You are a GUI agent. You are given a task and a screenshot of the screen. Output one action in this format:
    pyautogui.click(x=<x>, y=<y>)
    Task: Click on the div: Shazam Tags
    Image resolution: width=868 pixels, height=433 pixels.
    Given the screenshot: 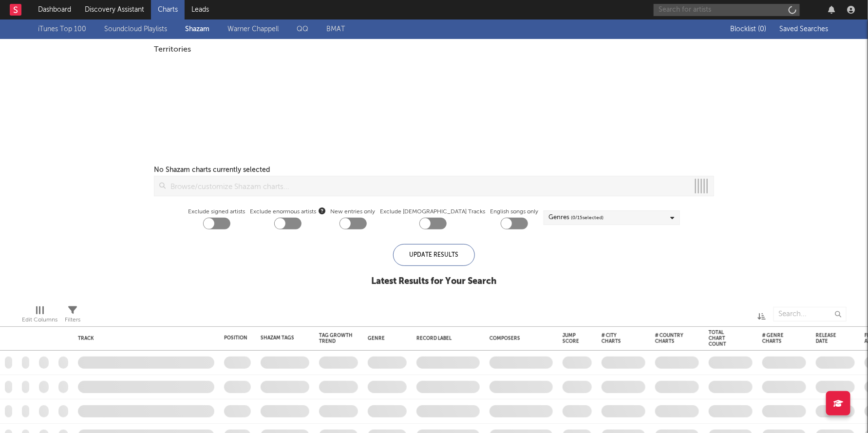 What is the action you would take?
    pyautogui.click(x=278, y=338)
    